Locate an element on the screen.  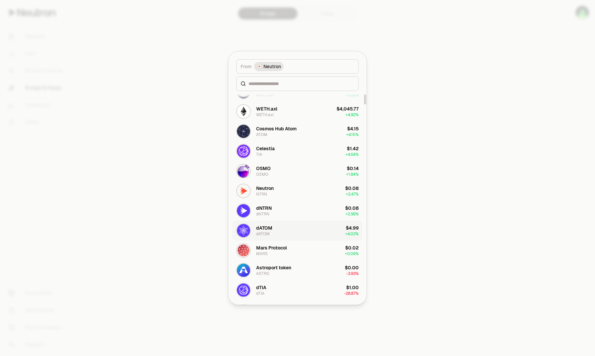
div: $0.14 is located at coordinates (353, 168).